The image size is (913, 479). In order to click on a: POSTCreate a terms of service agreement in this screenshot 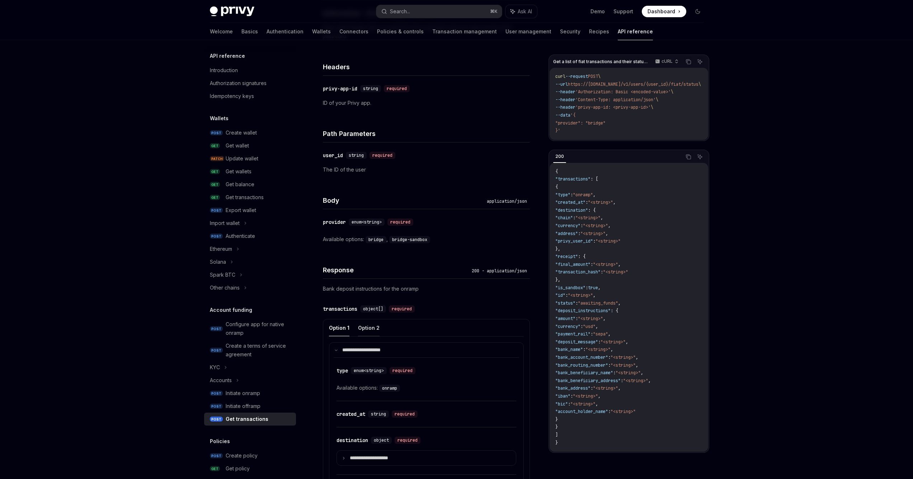, I will do `click(250, 350)`.